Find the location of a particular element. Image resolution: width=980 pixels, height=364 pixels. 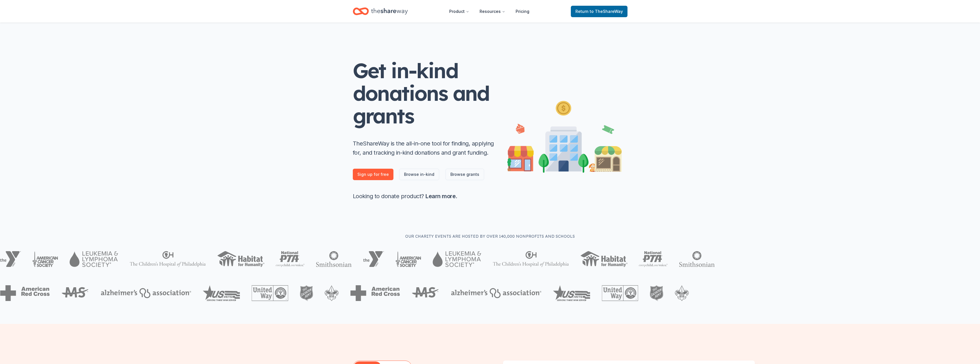

button: Resources is located at coordinates (493, 12).